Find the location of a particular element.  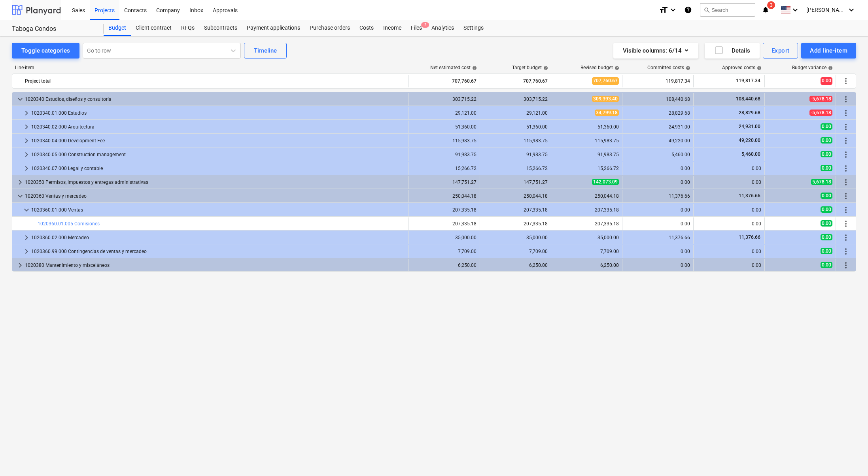

div: 115,983.75 is located at coordinates (444, 141).